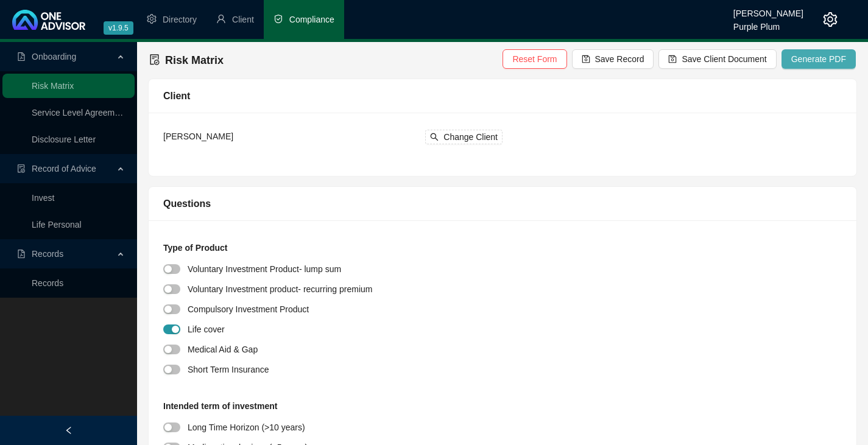  What do you see at coordinates (221, 19) in the screenshot?
I see `span: user` at bounding box center [221, 19].